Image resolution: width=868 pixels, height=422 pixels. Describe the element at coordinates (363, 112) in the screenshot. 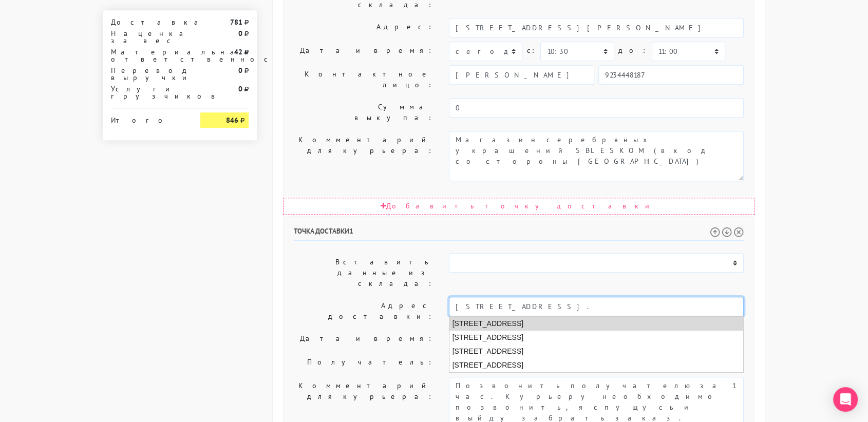

I see `label: Сумма выкупа:` at that location.